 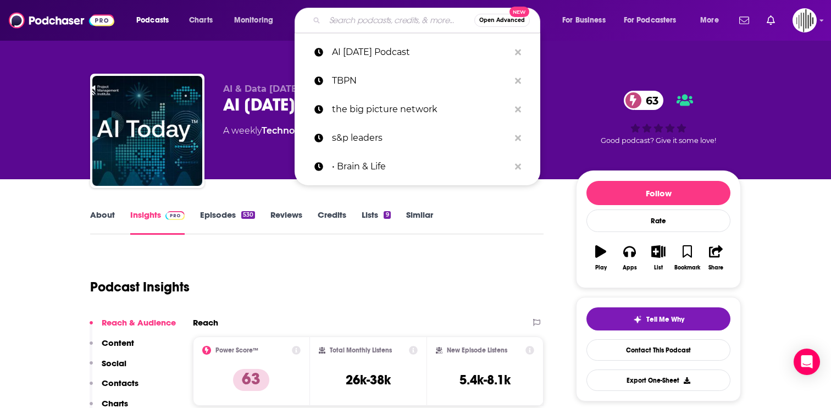 I want to click on a: s&p leaders, so click(x=417, y=138).